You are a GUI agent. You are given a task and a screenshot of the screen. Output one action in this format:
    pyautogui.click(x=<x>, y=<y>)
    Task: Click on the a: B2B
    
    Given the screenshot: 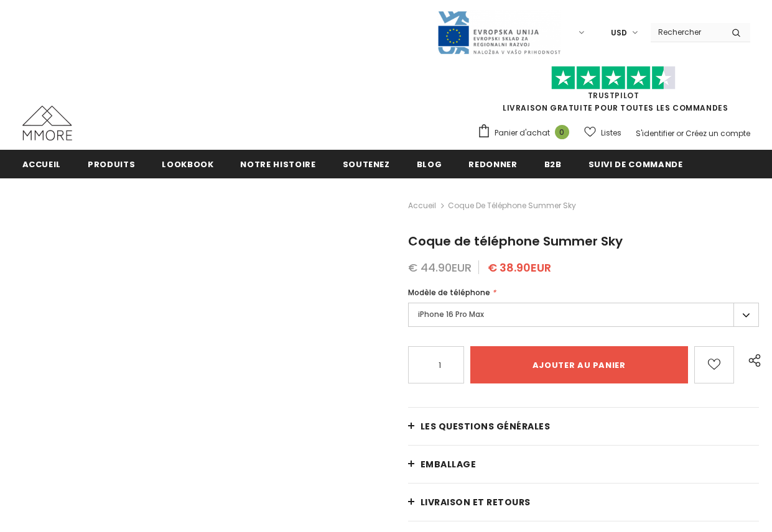 What is the action you would take?
    pyautogui.click(x=553, y=164)
    